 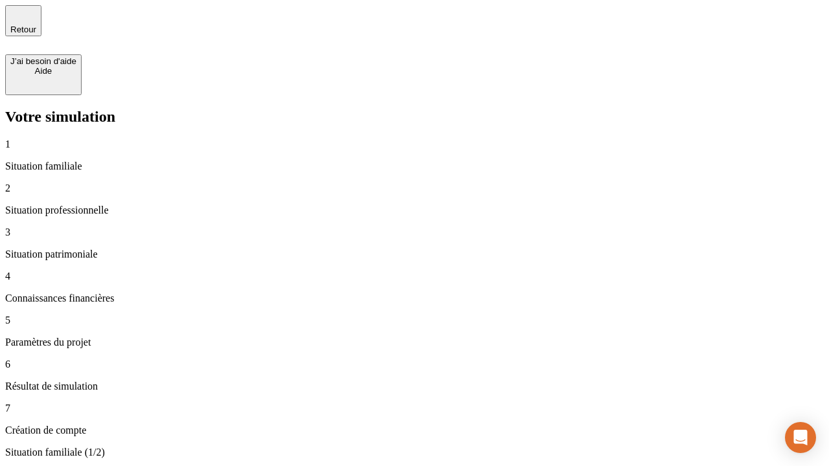 I want to click on p: 7, so click(x=415, y=409).